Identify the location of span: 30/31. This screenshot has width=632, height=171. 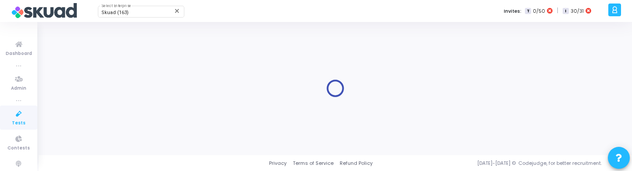
(577, 11).